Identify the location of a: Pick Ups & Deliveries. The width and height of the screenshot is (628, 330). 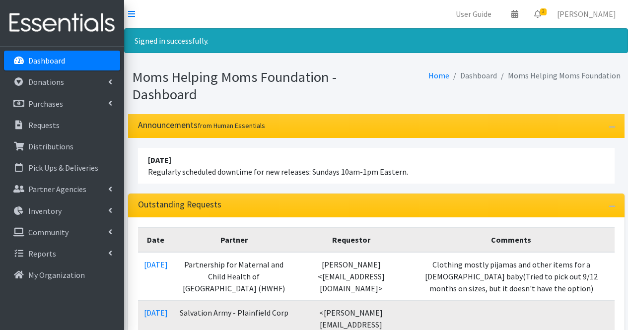
(62, 168).